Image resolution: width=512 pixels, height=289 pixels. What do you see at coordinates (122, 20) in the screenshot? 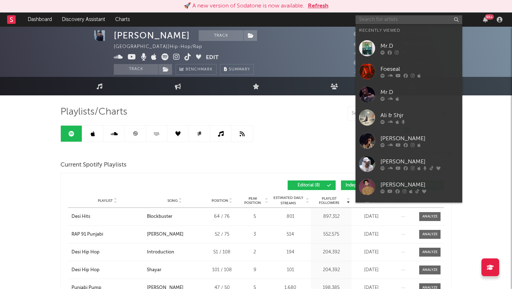
I see `a: Charts` at bounding box center [122, 20].